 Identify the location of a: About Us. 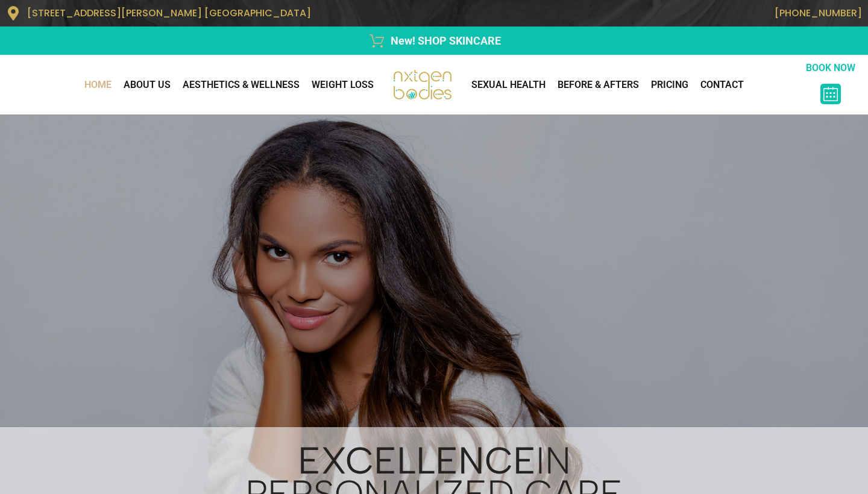
(147, 85).